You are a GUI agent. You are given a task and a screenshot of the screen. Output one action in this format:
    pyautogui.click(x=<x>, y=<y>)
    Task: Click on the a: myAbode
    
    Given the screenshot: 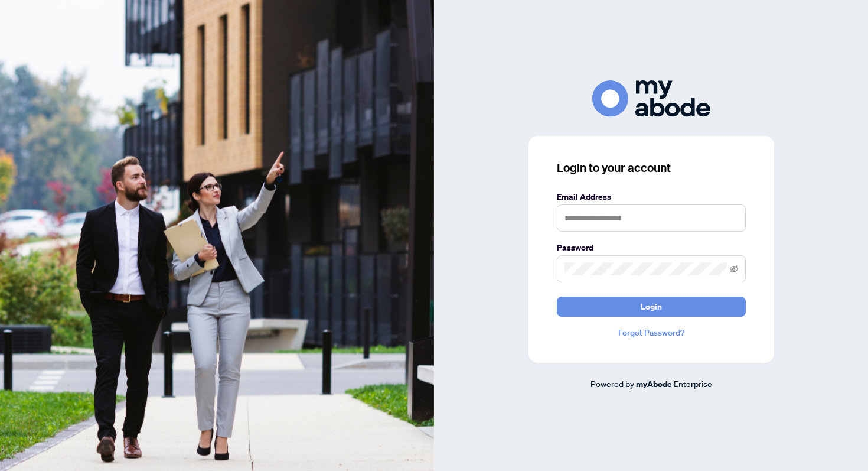 What is the action you would take?
    pyautogui.click(x=654, y=384)
    